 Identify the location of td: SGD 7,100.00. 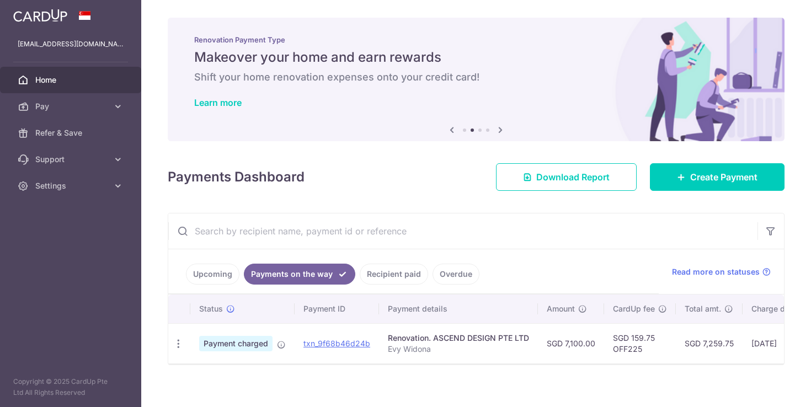
(571, 343).